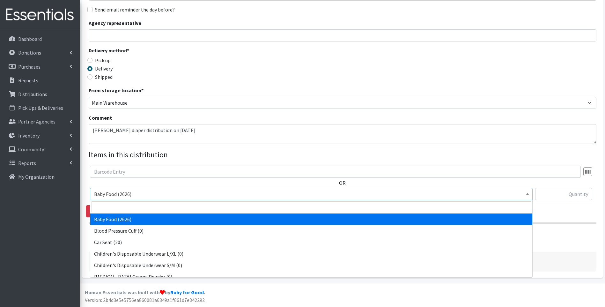 The height and width of the screenshot is (307, 605). Describe the element at coordinates (30, 39) in the screenshot. I see `p: Dashboard` at that location.